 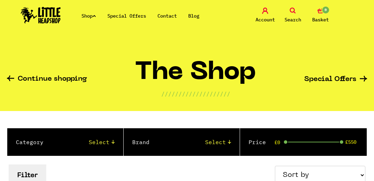 I want to click on span: Search, so click(x=293, y=20).